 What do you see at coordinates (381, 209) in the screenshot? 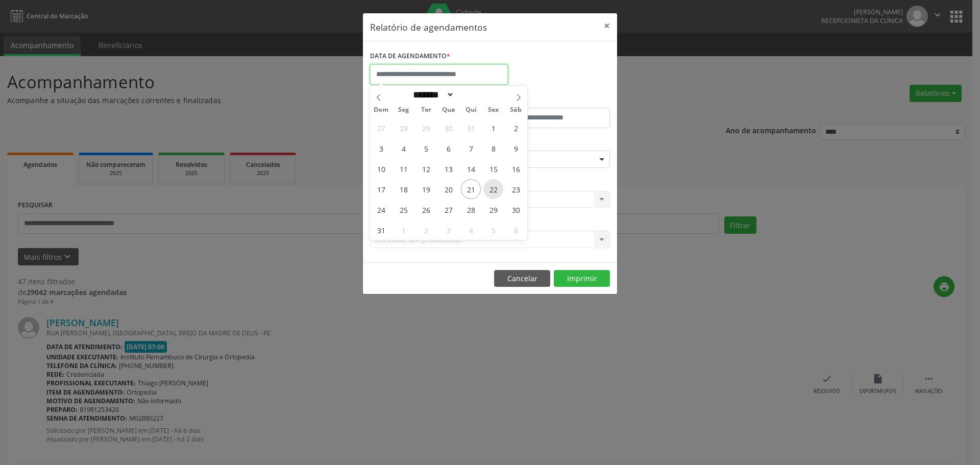
I see `span: Agosto 24, 2025` at bounding box center [381, 209].